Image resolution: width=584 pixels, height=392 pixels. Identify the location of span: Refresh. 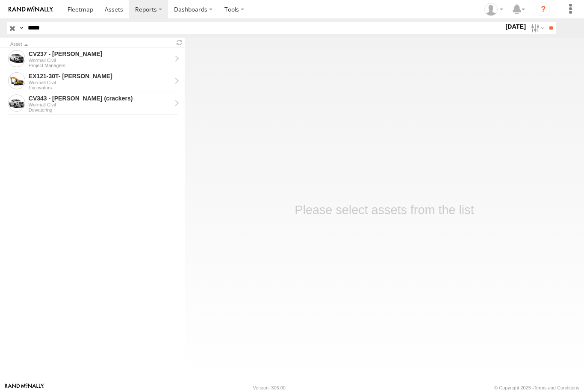
(179, 42).